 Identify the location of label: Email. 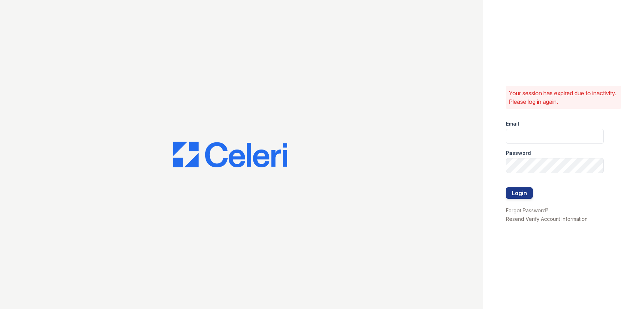
(512, 124).